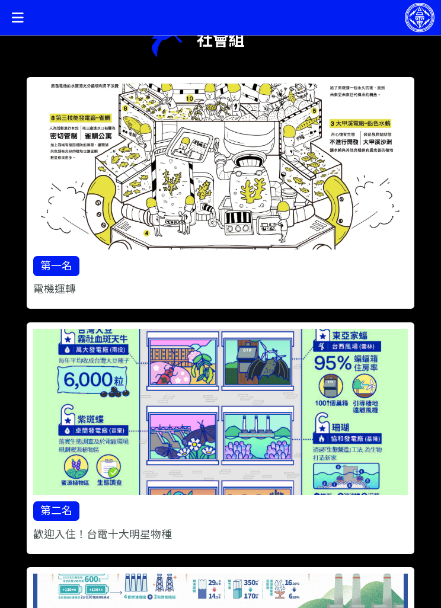  Describe the element at coordinates (221, 413) in the screenshot. I see `a: 歡迎入住！台電十大明星物種` at that location.